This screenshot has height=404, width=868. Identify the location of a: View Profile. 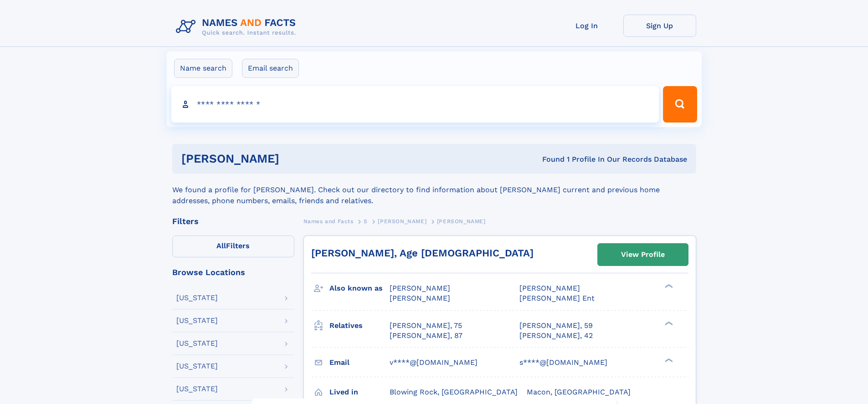
(643, 255).